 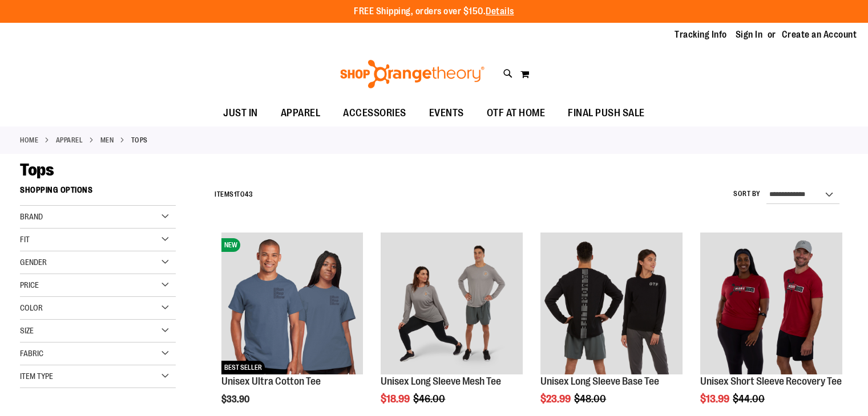 What do you see at coordinates (107, 140) in the screenshot?
I see `a: MEN` at bounding box center [107, 140].